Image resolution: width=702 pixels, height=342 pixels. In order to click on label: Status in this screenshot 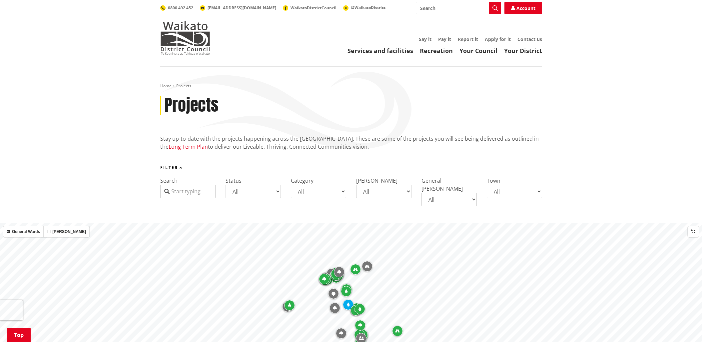, I will do `click(234, 181)`.